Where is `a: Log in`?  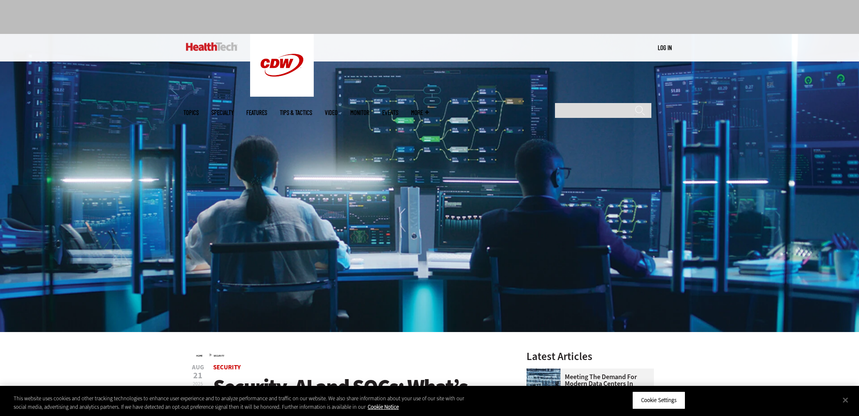 a: Log in is located at coordinates (664, 48).